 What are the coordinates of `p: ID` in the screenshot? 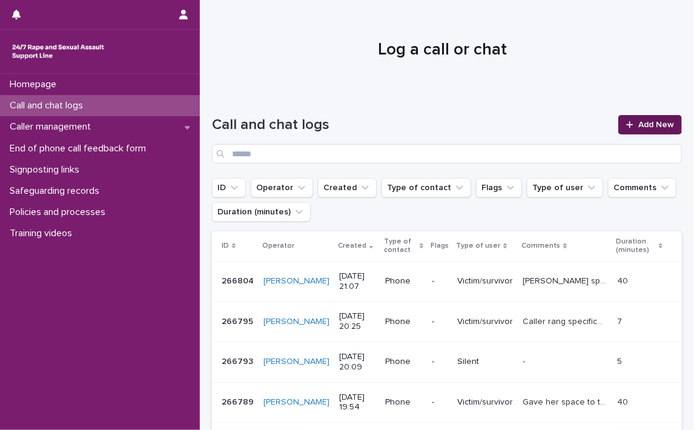 It's located at (225, 246).